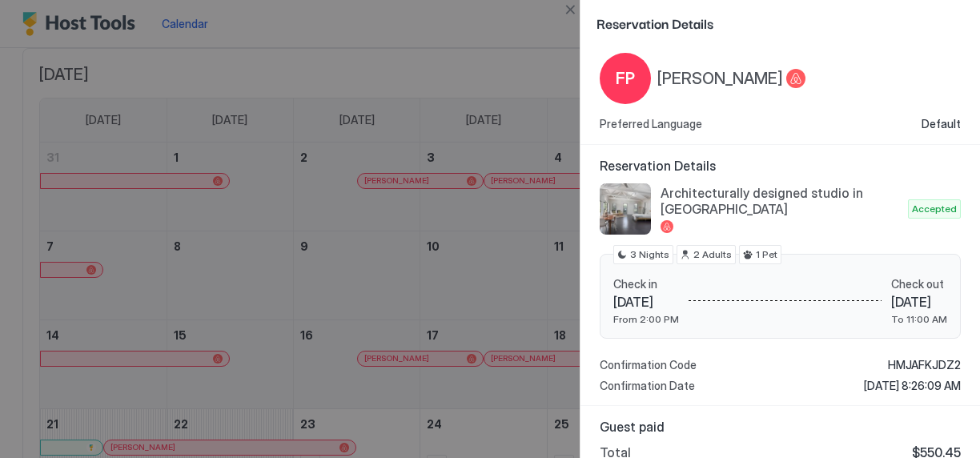  What do you see at coordinates (934, 209) in the screenshot?
I see `span: Accepted` at bounding box center [934, 209].